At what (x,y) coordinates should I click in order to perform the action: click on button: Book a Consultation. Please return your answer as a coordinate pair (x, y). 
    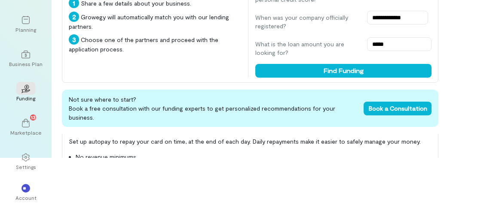
    Looking at the image, I should click on (398, 109).